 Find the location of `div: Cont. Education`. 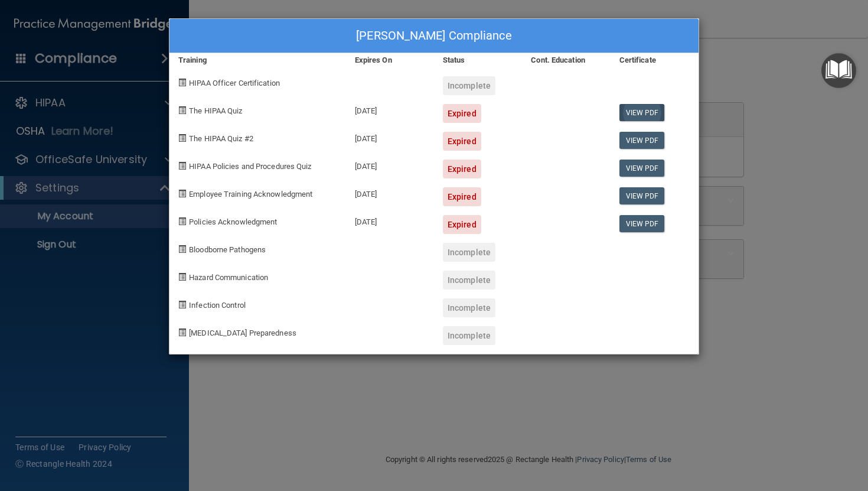

div: Cont. Education is located at coordinates (566, 60).